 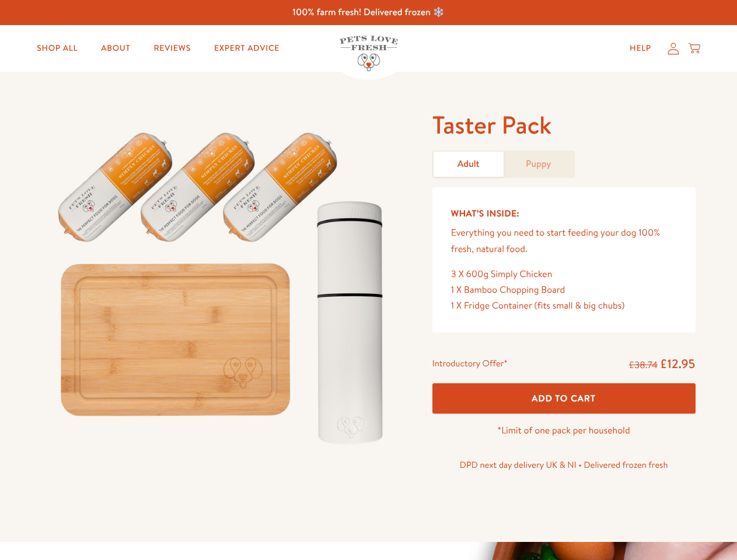 What do you see at coordinates (223, 283) in the screenshot?
I see `img: Taster Pack - Adult` at bounding box center [223, 283].